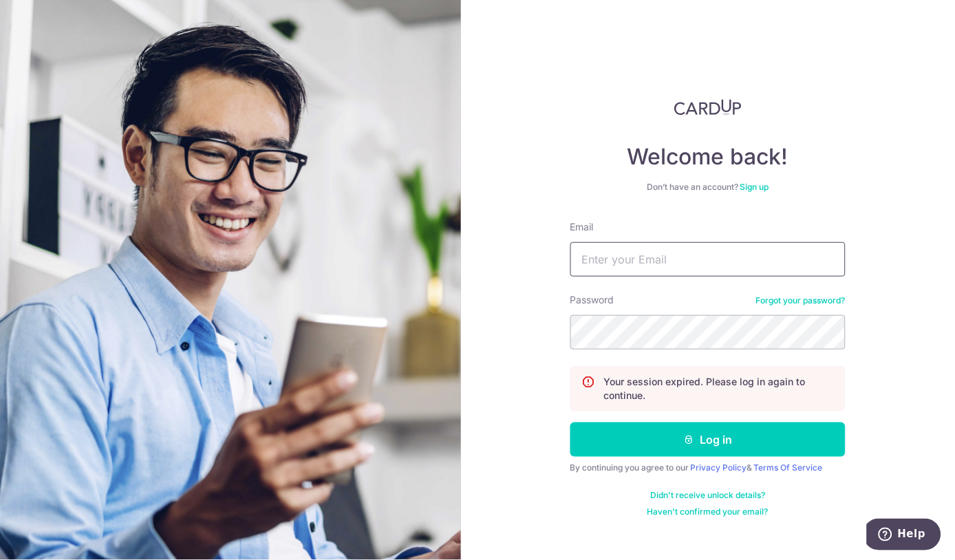 This screenshot has width=955, height=560. Describe the element at coordinates (755, 186) in the screenshot. I see `a: Sign up` at that location.